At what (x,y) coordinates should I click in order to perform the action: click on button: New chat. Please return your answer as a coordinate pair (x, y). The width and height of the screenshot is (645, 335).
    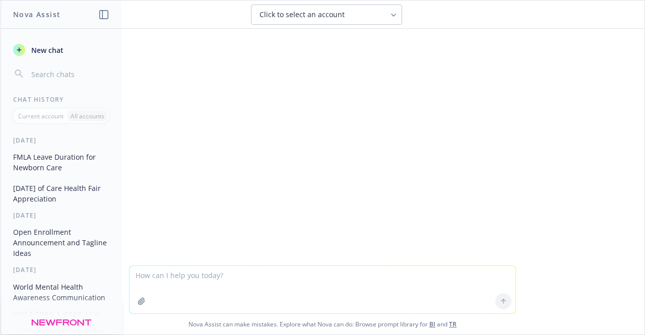
    Looking at the image, I should click on (61, 50).